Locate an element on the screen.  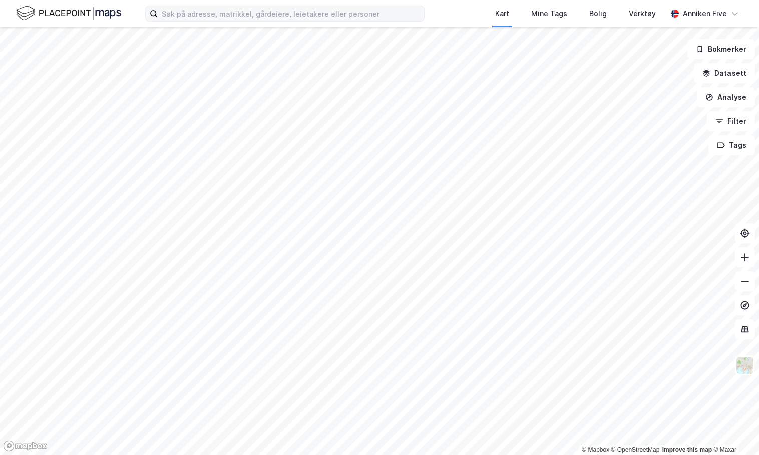
a: OpenStreetMap is located at coordinates (635, 450).